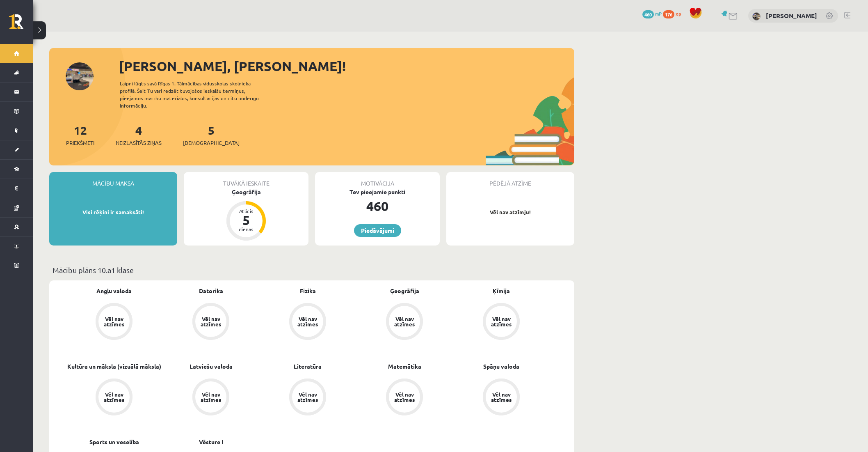 Image resolution: width=868 pixels, height=452 pixels. Describe the element at coordinates (377, 192) in the screenshot. I see `div: Tev pieejamie punkti` at that location.